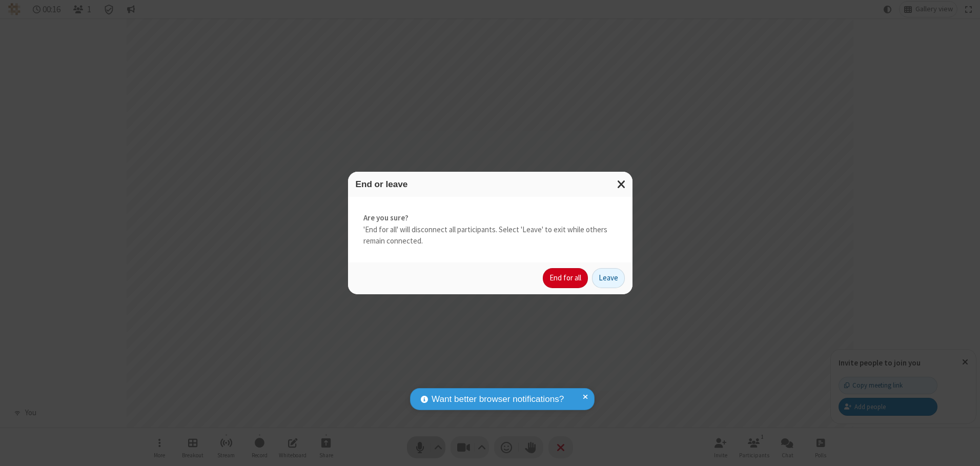 The image size is (980, 466). What do you see at coordinates (498, 399) in the screenshot?
I see `span: Want better browser notifications?` at bounding box center [498, 399].